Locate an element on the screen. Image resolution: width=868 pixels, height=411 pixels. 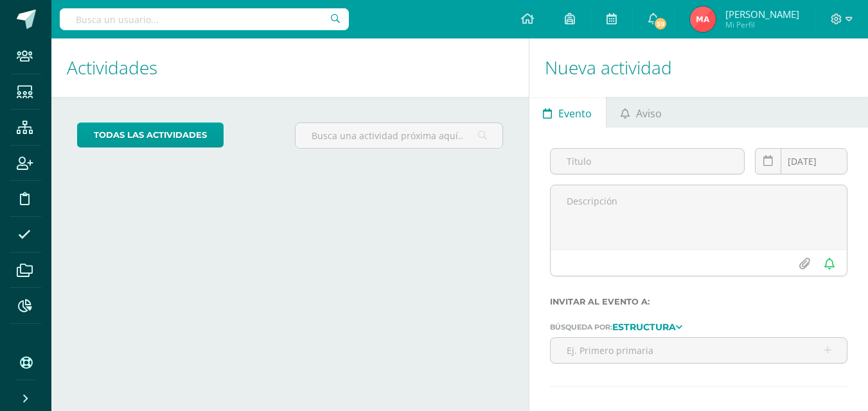
label: Invitar al evento a: is located at coordinates (699, 302).